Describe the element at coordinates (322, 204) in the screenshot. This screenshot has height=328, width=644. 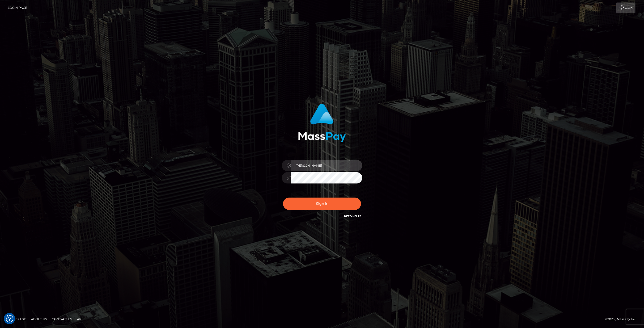
I see `button: Sign in` at that location.